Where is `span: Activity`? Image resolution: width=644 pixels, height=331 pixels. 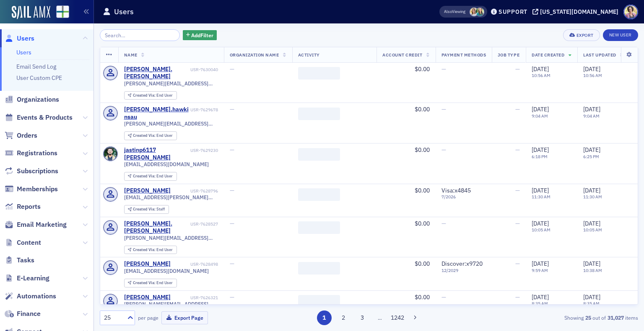 span: Activity is located at coordinates (309, 55).